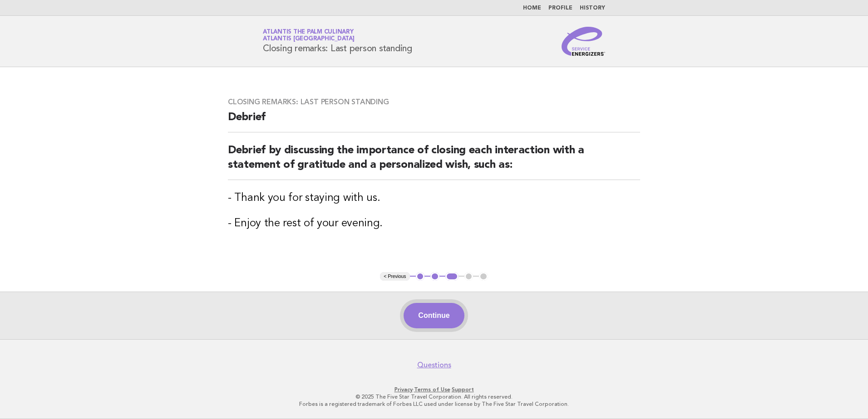  What do you see at coordinates (434, 161) in the screenshot?
I see `h2: Debrief by discussing the importance of closing each interaction with a statement of gratitude an...` at bounding box center [434, 161].